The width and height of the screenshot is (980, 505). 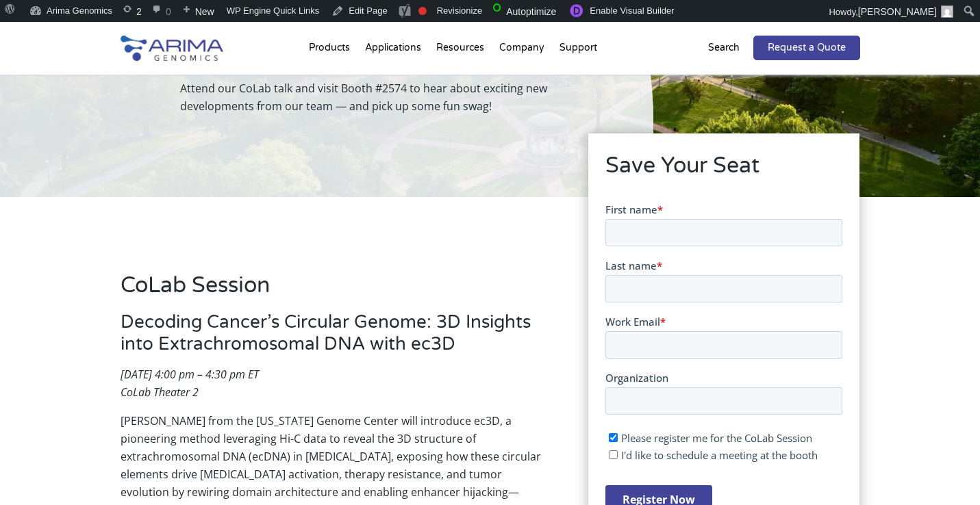 What do you see at coordinates (7, 235) in the screenshot?
I see `input: Please register me for the CoLab Session` at bounding box center [7, 235].